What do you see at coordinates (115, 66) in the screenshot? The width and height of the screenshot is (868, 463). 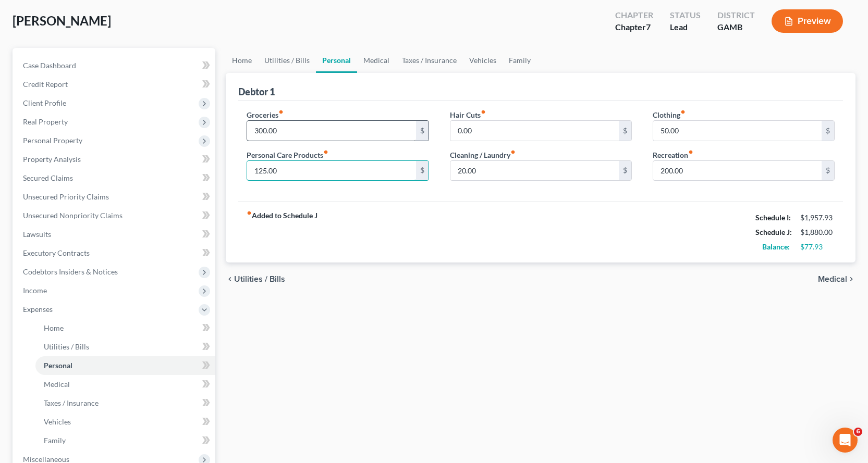 I see `a: Case Dashboard` at bounding box center [115, 66].